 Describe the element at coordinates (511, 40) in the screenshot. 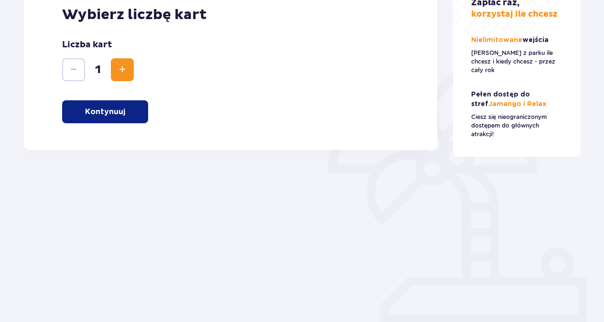

I see `p: Nielimitowane` at that location.